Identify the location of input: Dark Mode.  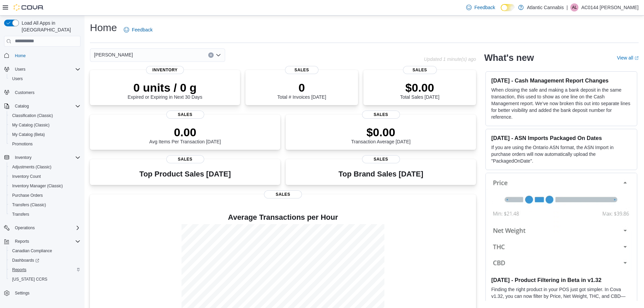
(507, 8).